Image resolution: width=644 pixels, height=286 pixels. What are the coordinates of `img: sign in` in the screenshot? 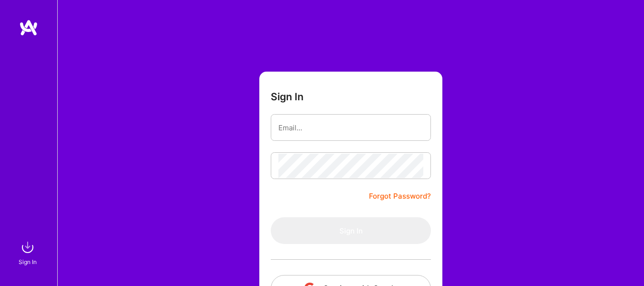 It's located at (27, 247).